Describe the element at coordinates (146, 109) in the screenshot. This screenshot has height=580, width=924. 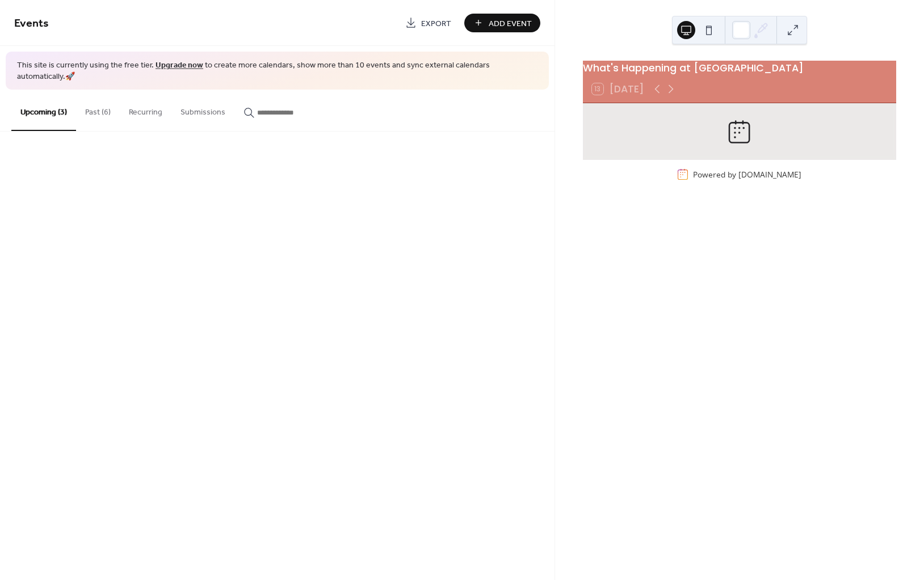
I see `button: Recurring` at that location.